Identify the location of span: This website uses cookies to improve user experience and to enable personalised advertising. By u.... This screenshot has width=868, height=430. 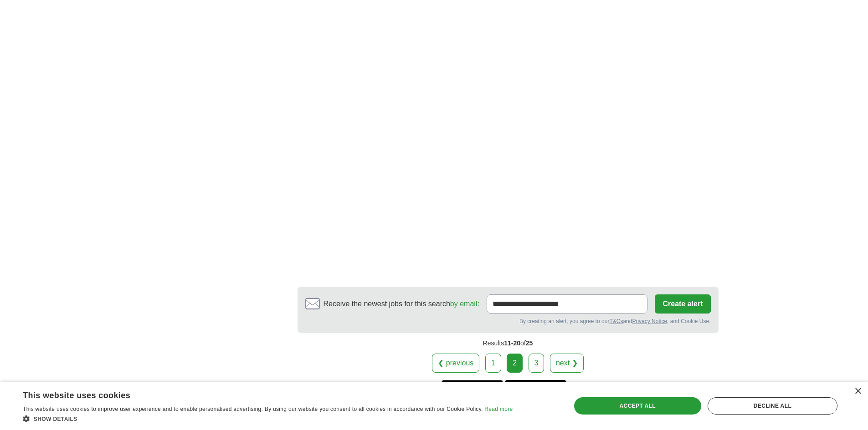
(253, 409).